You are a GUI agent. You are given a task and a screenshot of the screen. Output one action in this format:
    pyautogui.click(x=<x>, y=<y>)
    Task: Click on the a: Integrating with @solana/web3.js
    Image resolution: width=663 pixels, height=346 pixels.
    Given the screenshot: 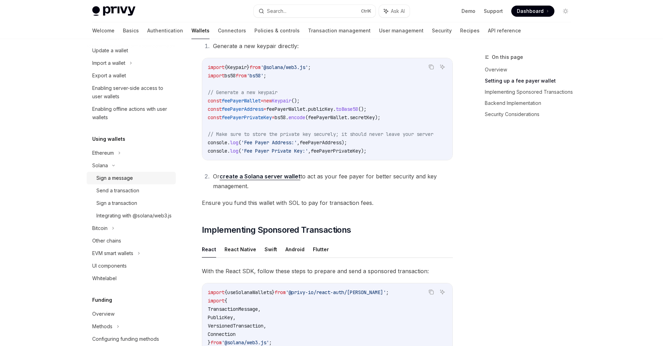 What is the action you would take?
    pyautogui.click(x=131, y=215)
    